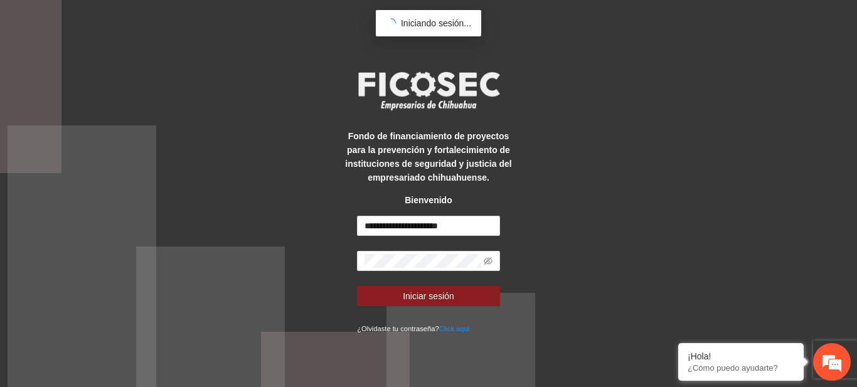 The height and width of the screenshot is (387, 857). What do you see at coordinates (454, 329) in the screenshot?
I see `a: Click aqui` at bounding box center [454, 329].